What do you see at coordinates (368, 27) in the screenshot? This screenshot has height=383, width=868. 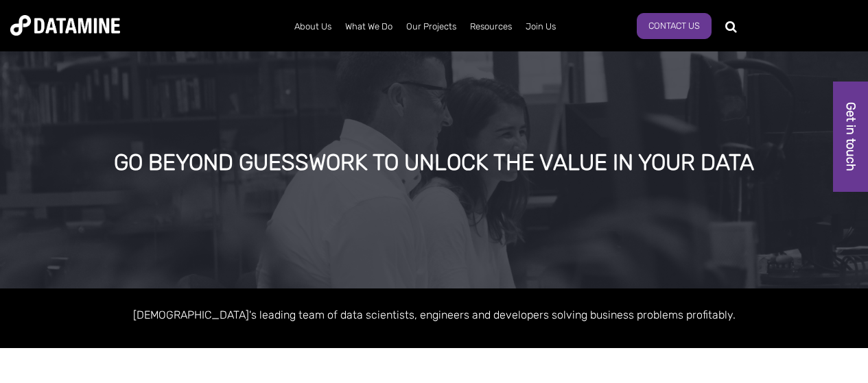 I see `a: What We Do` at bounding box center [368, 27].